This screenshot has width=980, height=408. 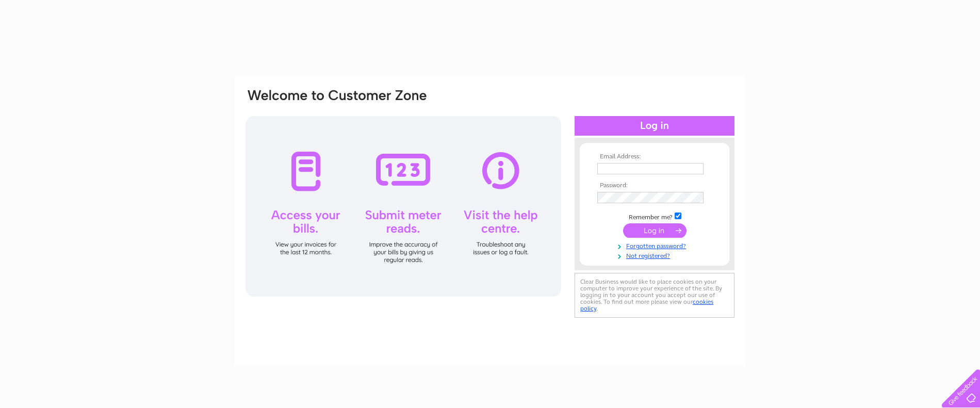 I want to click on div: Clear Business would like to place cookies on your computer to improve your experience of the sit..., so click(x=654, y=295).